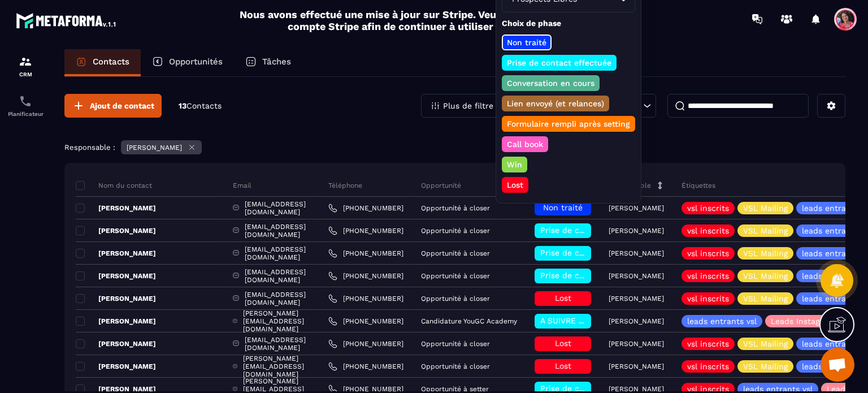  I want to click on a: formationformationCRM, so click(26, 66).